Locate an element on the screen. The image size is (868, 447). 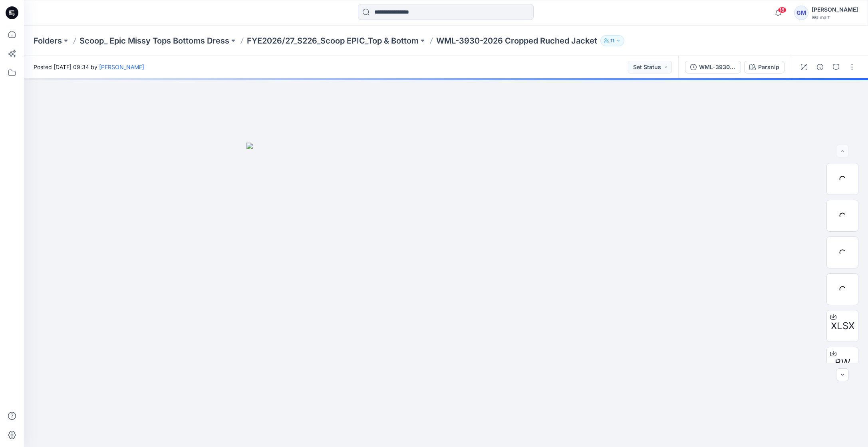
span: BW is located at coordinates (843, 362).